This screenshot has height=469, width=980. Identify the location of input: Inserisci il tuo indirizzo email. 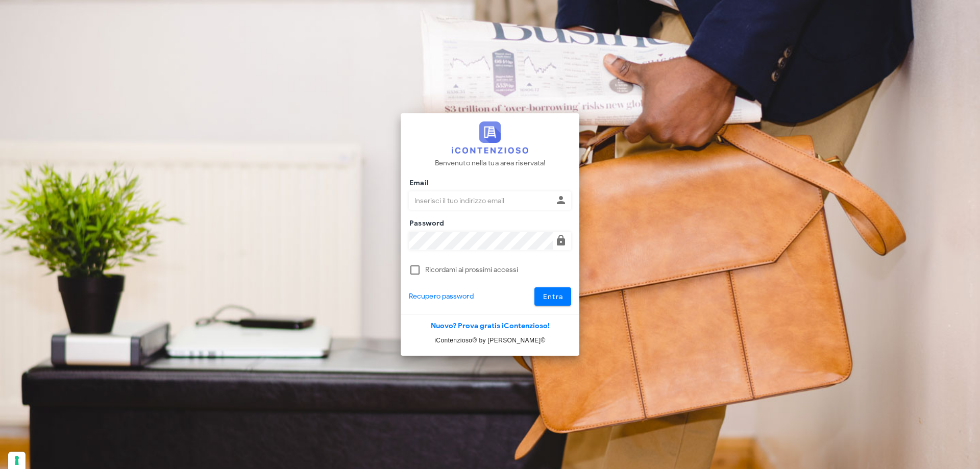
(481, 201).